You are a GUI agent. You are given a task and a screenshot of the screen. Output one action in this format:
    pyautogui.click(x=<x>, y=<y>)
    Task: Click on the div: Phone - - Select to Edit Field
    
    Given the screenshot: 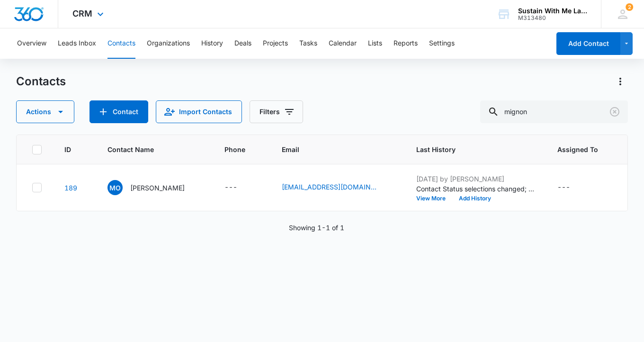 What is the action you would take?
    pyautogui.click(x=239, y=188)
    